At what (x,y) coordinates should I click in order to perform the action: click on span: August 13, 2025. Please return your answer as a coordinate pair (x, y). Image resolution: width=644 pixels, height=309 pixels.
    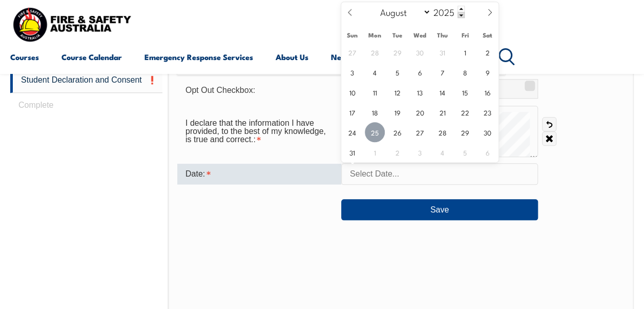
    Looking at the image, I should click on (419, 92).